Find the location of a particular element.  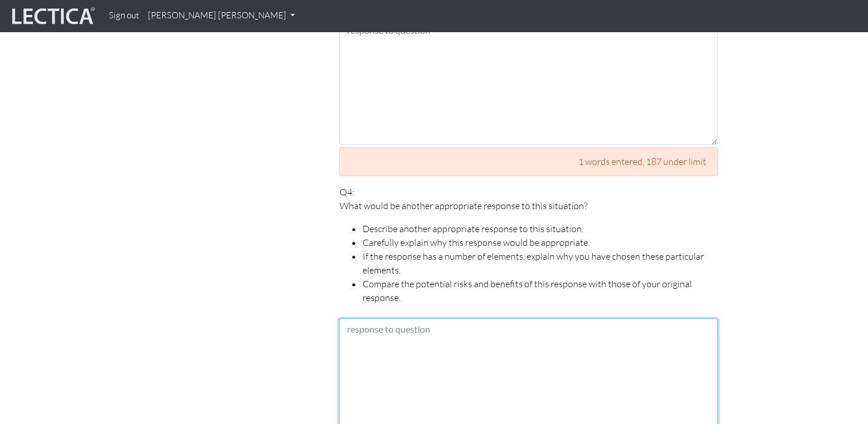

li: If the response has a number of elements, explain why you have chosen these particular elements. is located at coordinates (540, 263).